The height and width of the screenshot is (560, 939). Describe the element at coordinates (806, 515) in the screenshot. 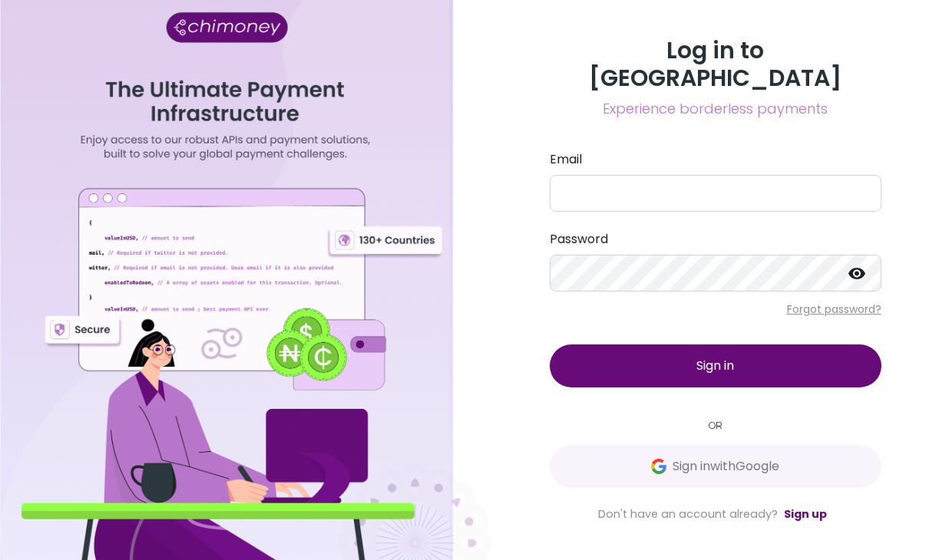

I see `a: Sign up` at that location.